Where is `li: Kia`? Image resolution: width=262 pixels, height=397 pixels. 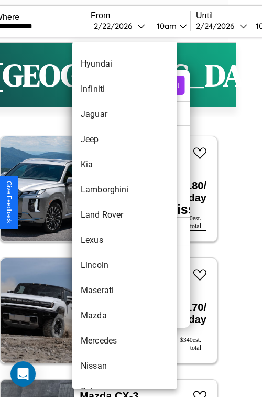 li: Kia is located at coordinates (125, 165).